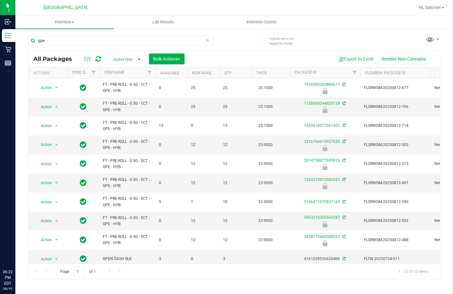 Image resolution: width=453 pixels, height=294 pixels. Describe the element at coordinates (228, 73) in the screenshot. I see `a: Qty` at that location.